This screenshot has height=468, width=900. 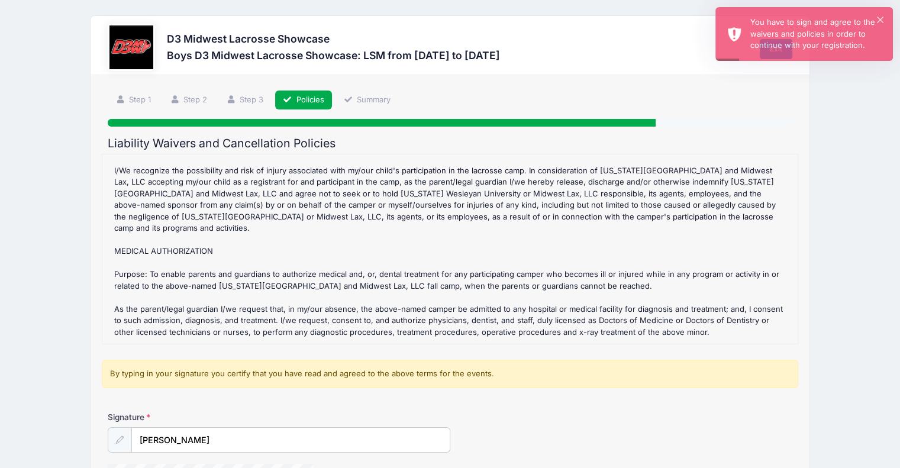 What do you see at coordinates (450, 143) in the screenshot?
I see `h2: Liability Waivers and Cancellation Policies` at bounding box center [450, 143].